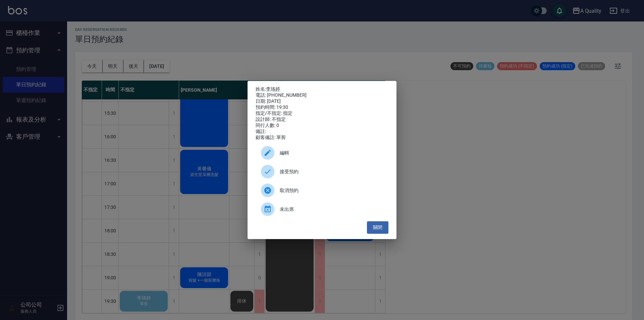 The height and width of the screenshot is (320, 644). Describe the element at coordinates (331, 172) in the screenshot. I see `span: 接受預約` at that location.